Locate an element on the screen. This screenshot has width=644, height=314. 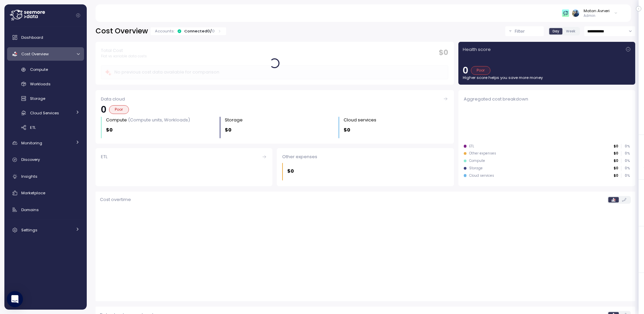
img: 65f98ecb31a39d60f1f315eb.PNG is located at coordinates (565, 13).